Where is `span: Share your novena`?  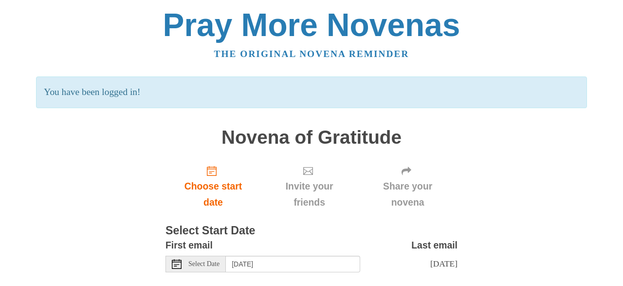
span: Share your novena is located at coordinates (407, 194).